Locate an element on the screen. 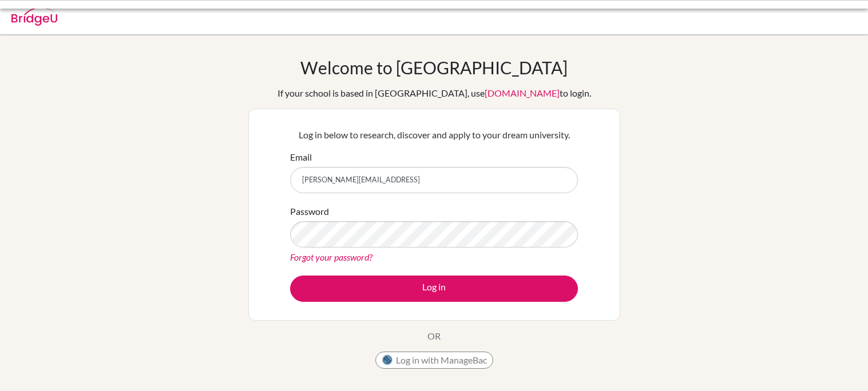 The width and height of the screenshot is (868, 391). label: Password is located at coordinates (310, 211).